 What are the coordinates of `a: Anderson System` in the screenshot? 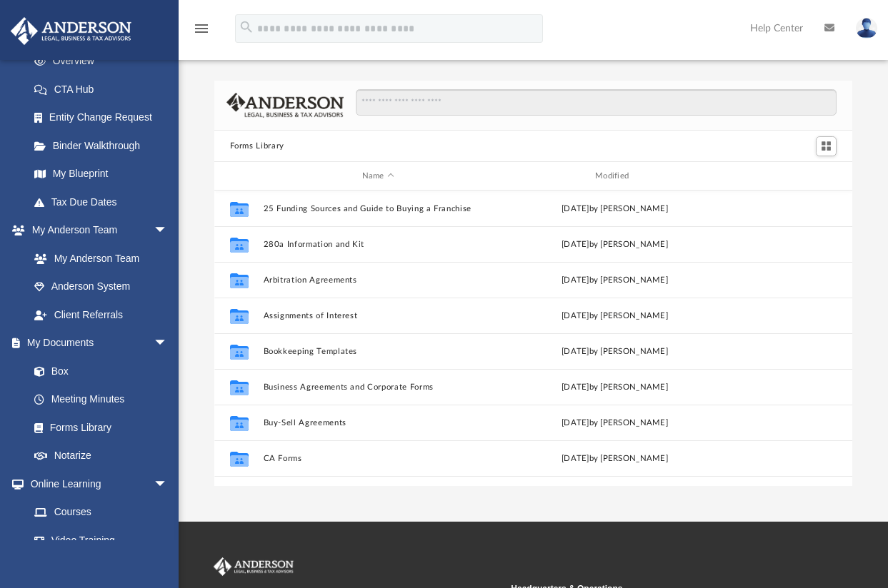 It's located at (101, 287).